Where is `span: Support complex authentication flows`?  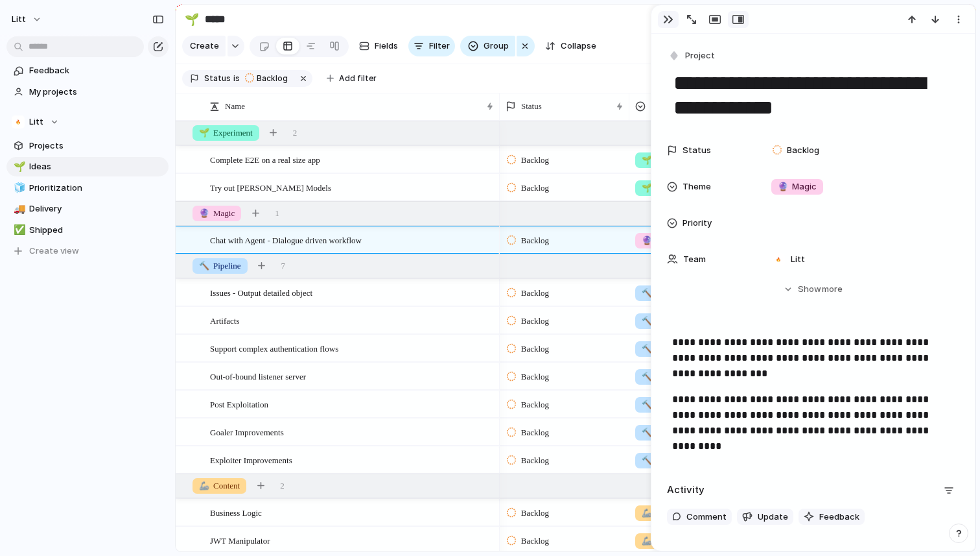
span: Support complex authentication flows is located at coordinates (274, 348).